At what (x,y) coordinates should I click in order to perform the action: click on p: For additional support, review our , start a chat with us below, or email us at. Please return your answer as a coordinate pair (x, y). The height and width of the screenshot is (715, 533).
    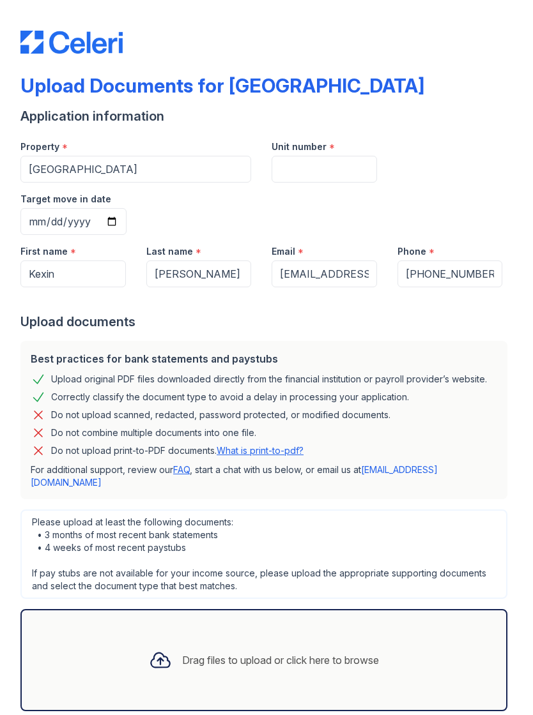
    Looking at the image, I should click on (264, 476).